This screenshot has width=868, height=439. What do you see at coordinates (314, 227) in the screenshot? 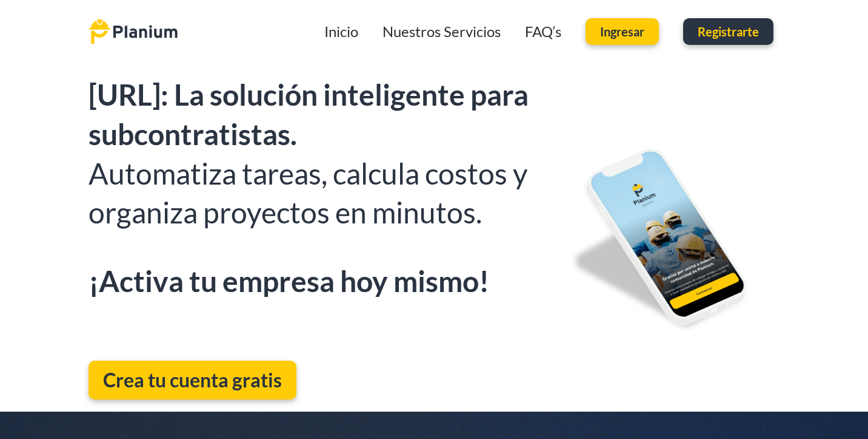
I see `h2: Automatiza tareas, calcula costos y organiza proyectos en minutos.` at bounding box center [314, 227].